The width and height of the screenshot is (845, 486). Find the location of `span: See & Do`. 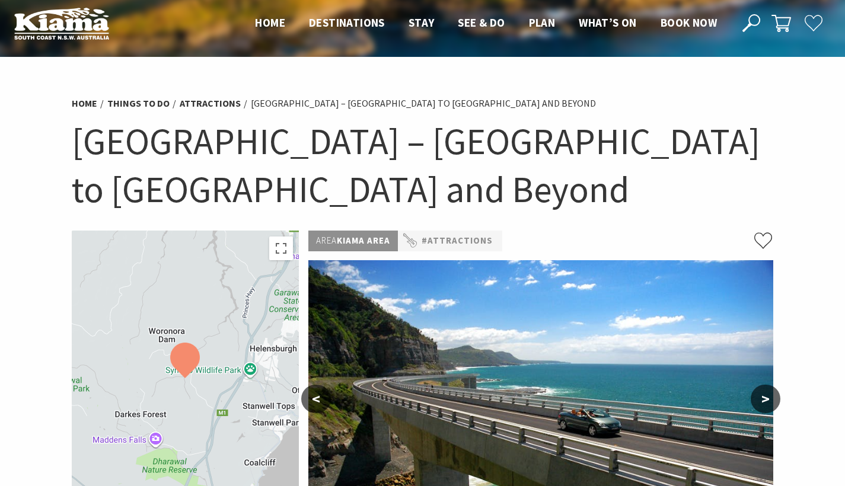

span: See & Do is located at coordinates (481, 23).